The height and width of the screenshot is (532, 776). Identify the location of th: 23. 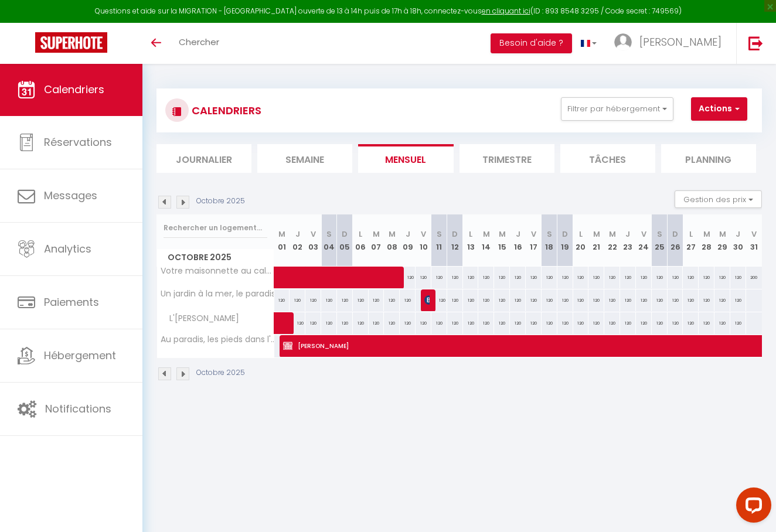
(628, 240).